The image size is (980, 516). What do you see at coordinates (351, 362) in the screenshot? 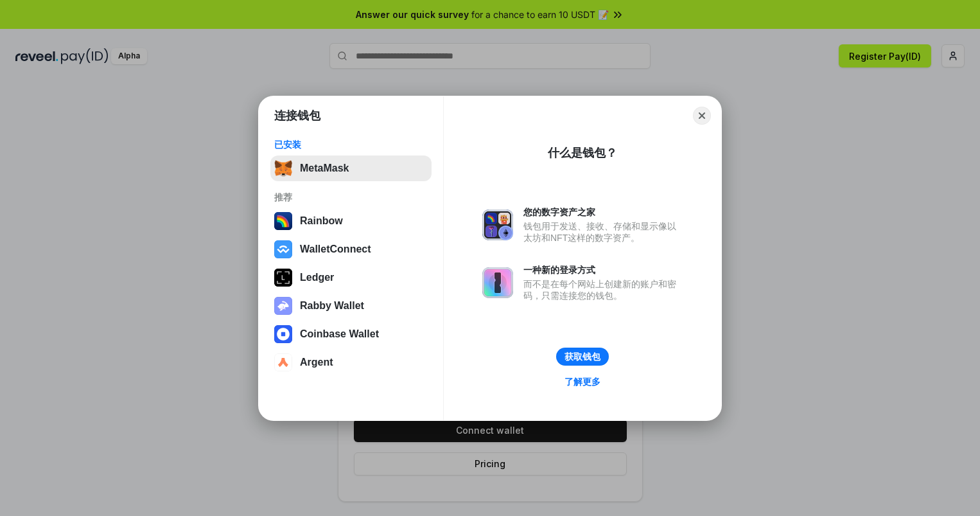
I see `button: Argent` at bounding box center [351, 362].